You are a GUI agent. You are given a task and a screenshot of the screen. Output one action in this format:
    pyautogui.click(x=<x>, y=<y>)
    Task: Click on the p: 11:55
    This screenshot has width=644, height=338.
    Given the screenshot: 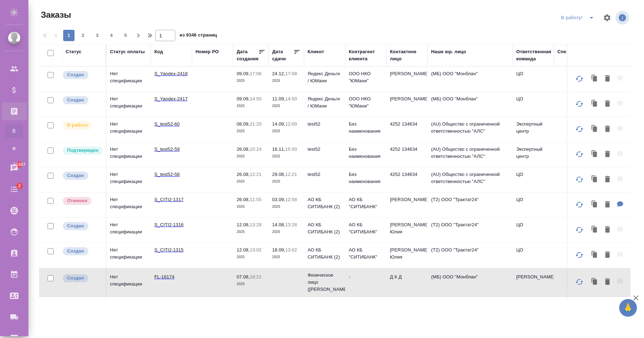 What is the action you would take?
    pyautogui.click(x=255, y=200)
    